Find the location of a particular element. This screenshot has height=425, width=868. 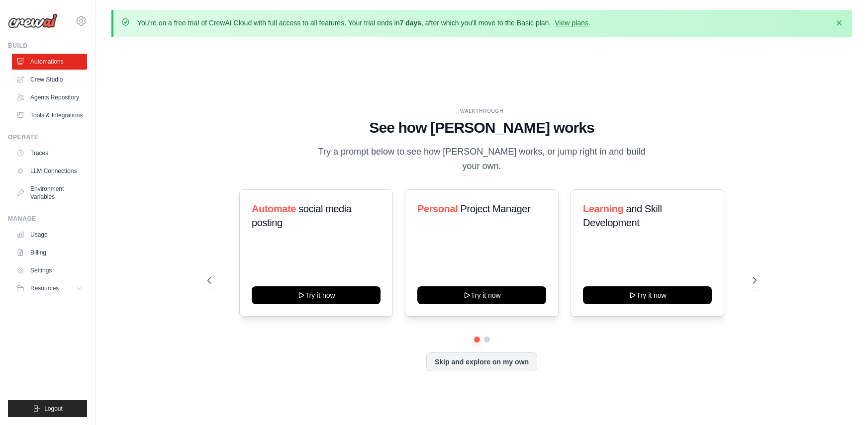

a: Environment Variables is located at coordinates (49, 193).